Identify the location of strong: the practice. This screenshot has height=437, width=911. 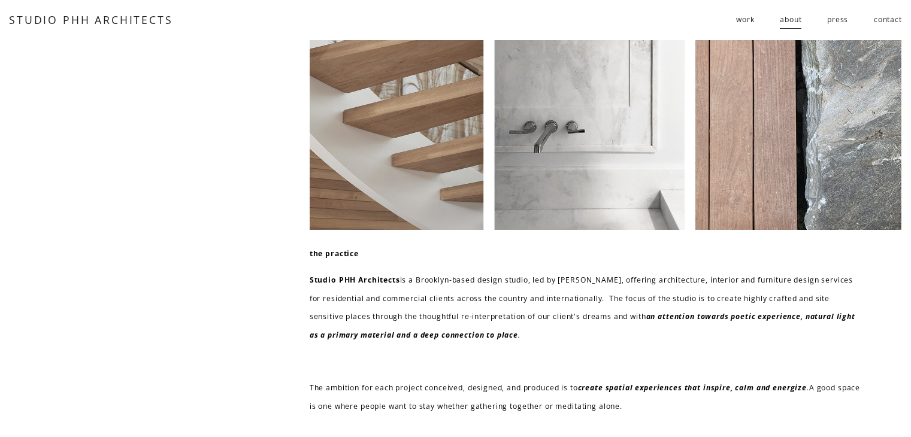
(334, 253).